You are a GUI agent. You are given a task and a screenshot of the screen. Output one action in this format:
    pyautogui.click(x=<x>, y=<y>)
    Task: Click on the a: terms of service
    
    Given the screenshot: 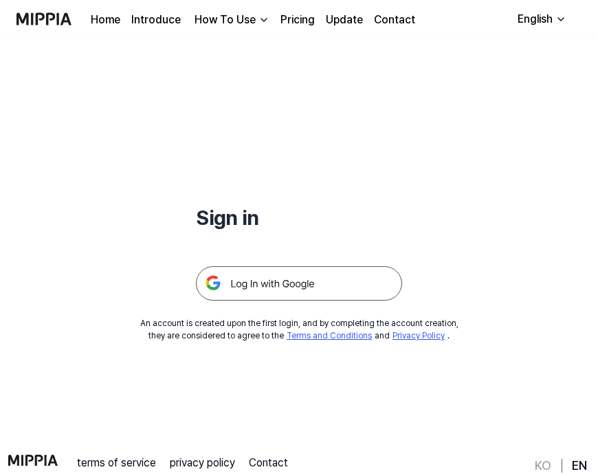 What is the action you would take?
    pyautogui.click(x=116, y=463)
    